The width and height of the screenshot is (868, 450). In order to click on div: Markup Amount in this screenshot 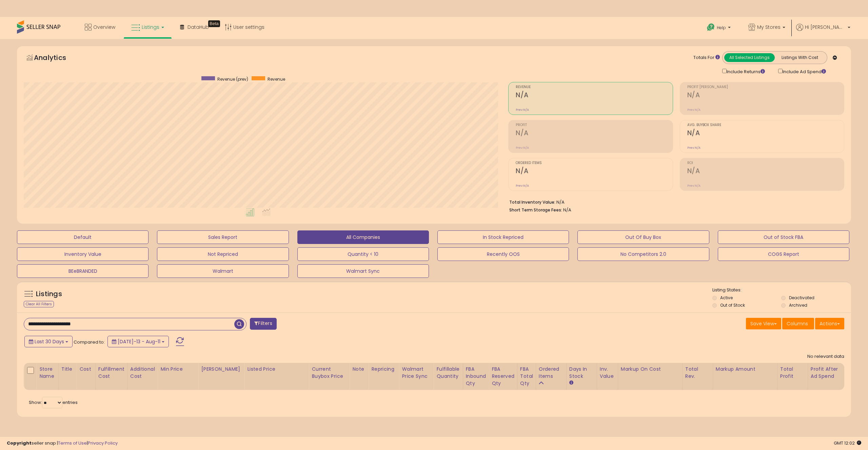, I will do `click(745, 369)`.